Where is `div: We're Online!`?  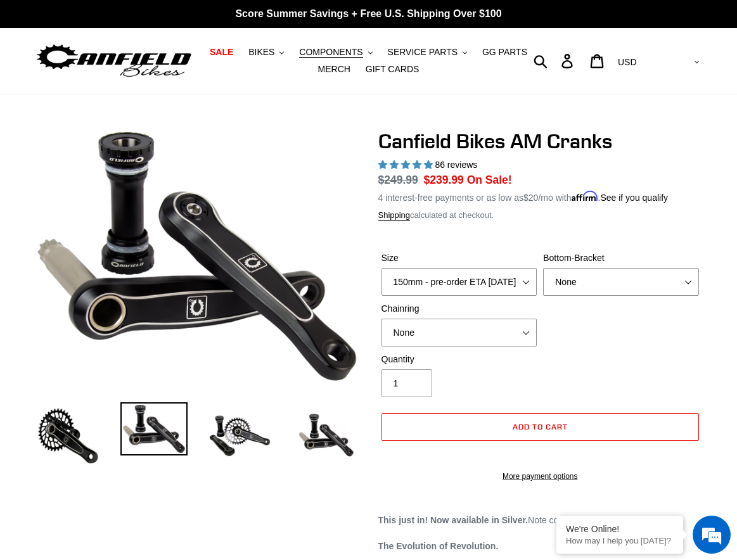
div: We're Online! is located at coordinates (620, 530).